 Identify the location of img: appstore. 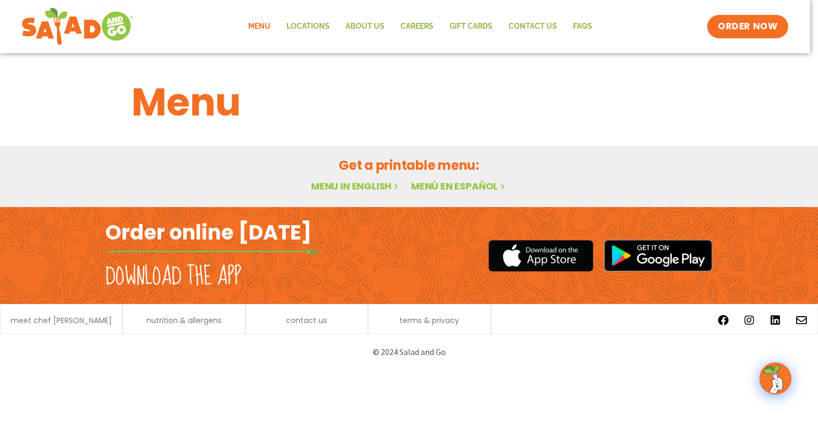
(540, 256).